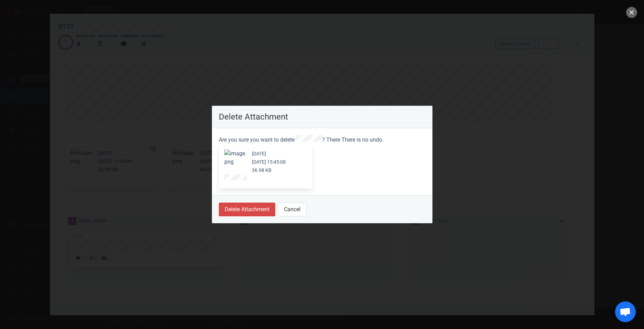  I want to click on small: 36.98 KB, so click(262, 170).